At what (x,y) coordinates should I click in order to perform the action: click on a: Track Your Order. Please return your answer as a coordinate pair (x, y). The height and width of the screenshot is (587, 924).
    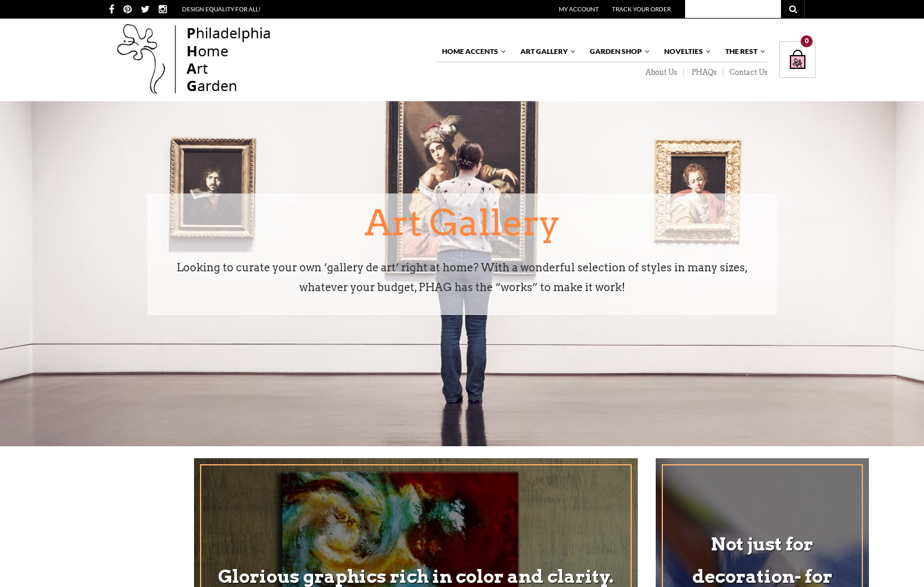
    Looking at the image, I should click on (641, 9).